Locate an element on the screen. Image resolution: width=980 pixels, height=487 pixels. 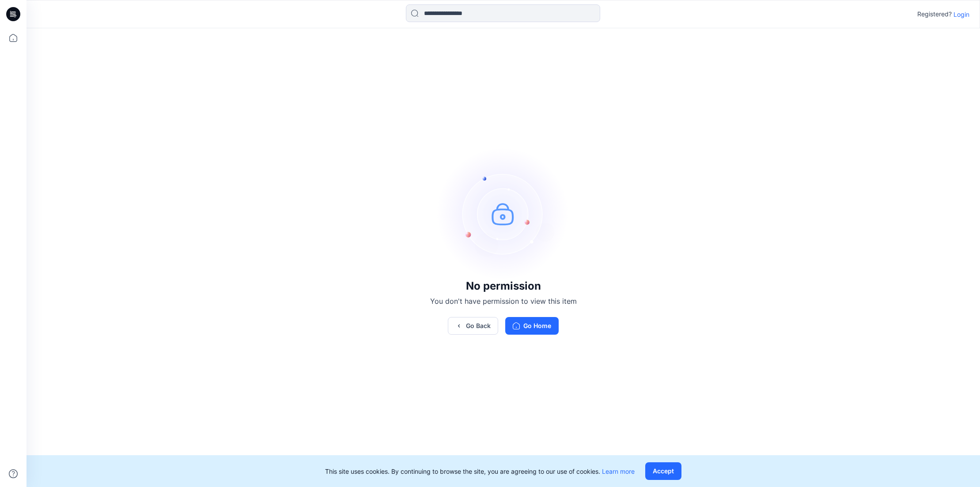
button: Accept is located at coordinates (664, 471).